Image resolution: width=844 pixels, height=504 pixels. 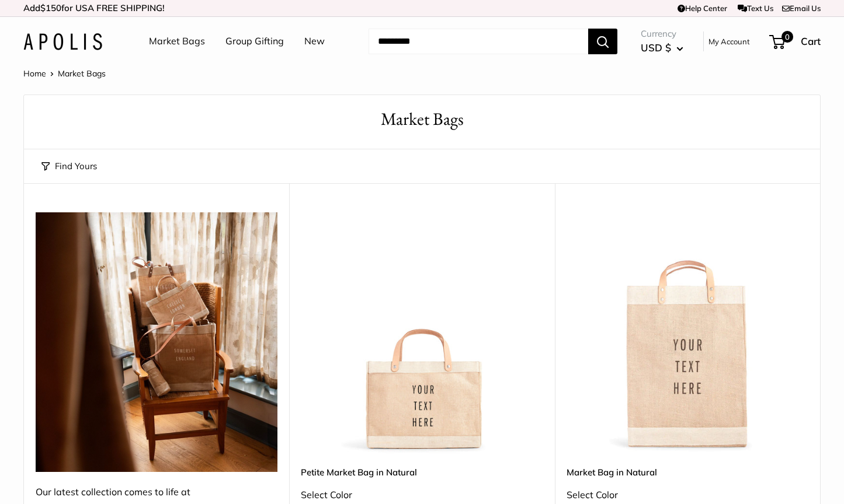 I want to click on a: Petite Market Bag in NaturalPetite Market Bag in Natural, so click(x=422, y=334).